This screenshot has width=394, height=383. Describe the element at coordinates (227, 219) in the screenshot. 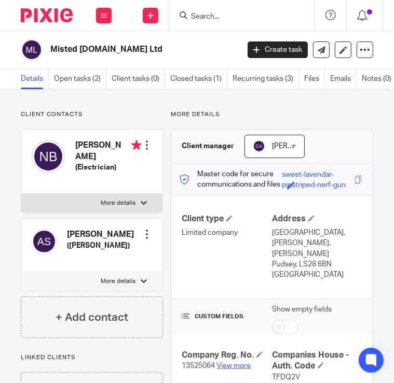

I see `h4: Client type` at that location.